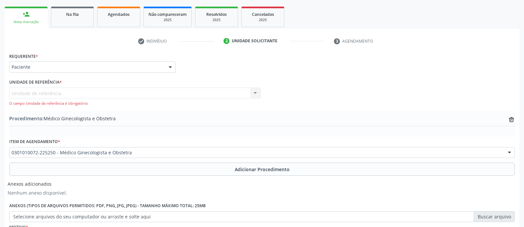 The height and width of the screenshot is (227, 524). Describe the element at coordinates (263, 14) in the screenshot. I see `span: Cancelados` at that location.